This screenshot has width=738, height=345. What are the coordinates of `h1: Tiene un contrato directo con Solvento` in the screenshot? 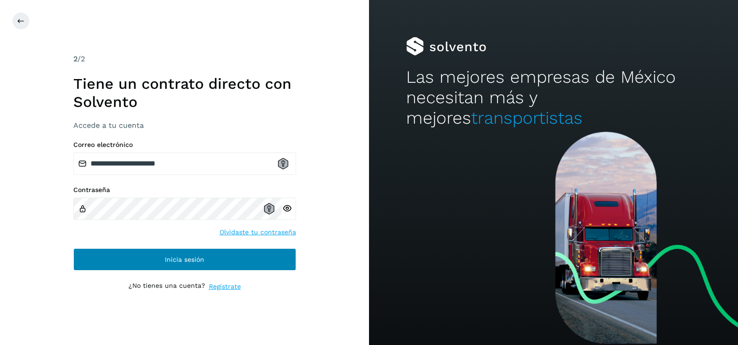 It's located at (185, 92).